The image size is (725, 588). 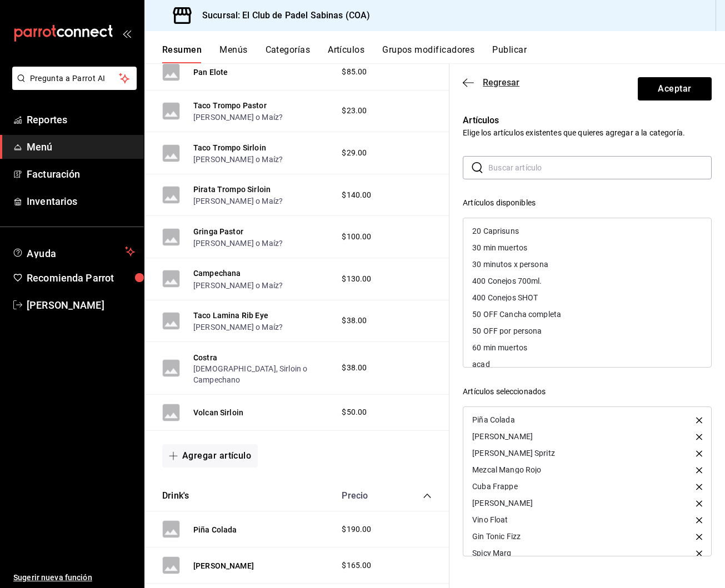 What do you see at coordinates (218, 273) in the screenshot?
I see `button: Campechana` at bounding box center [218, 273].